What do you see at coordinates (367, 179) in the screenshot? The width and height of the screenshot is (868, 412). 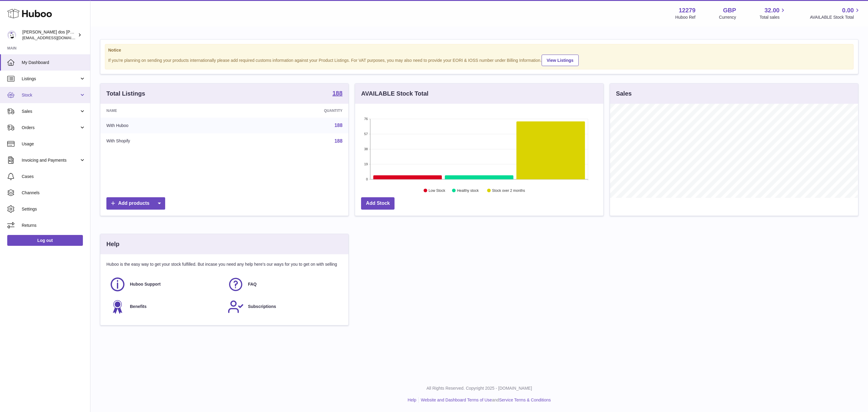 I see `text: 0` at bounding box center [367, 179].